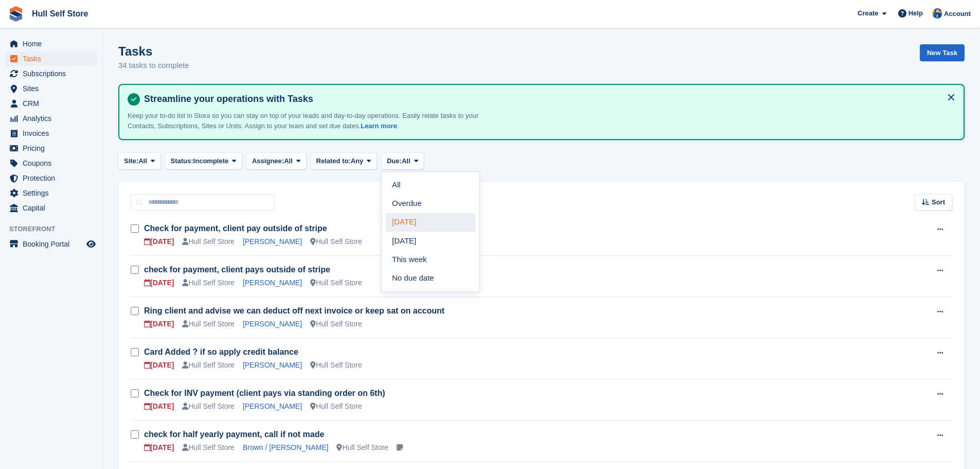 The height and width of the screenshot is (469, 980). Describe the element at coordinates (937, 13) in the screenshot. I see `img: Hull Self Store` at that location.